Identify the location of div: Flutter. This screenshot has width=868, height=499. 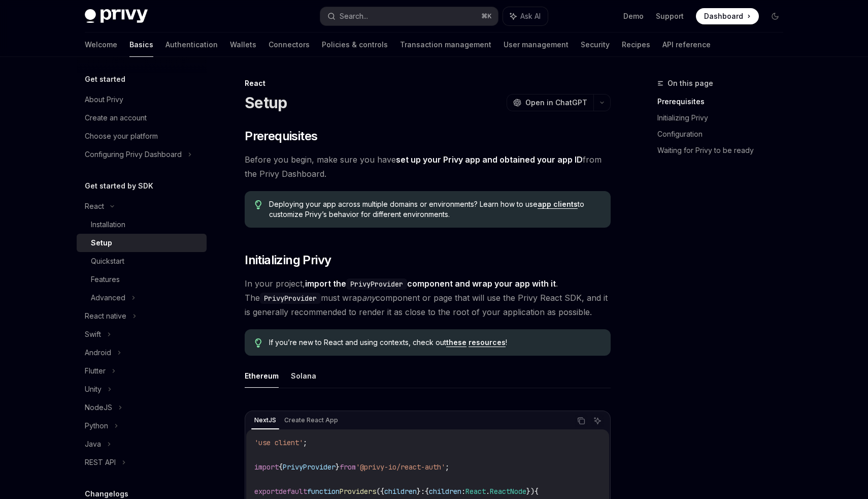
(95, 371).